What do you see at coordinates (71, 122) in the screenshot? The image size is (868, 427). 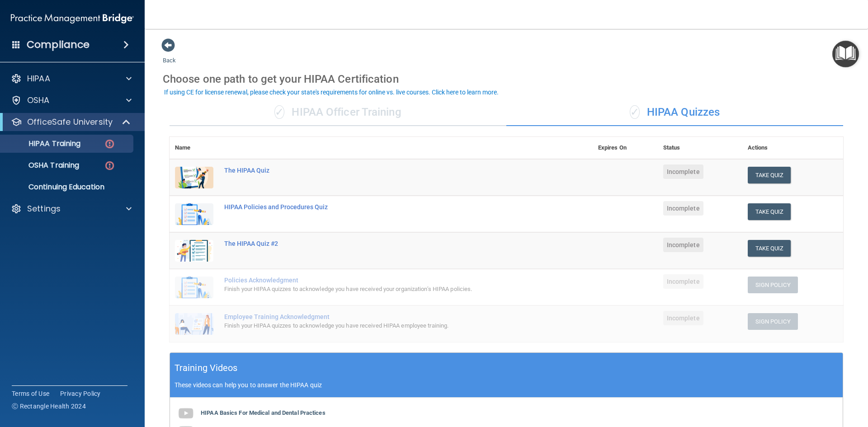 I see `a: OfficeSafe University` at bounding box center [71, 122].